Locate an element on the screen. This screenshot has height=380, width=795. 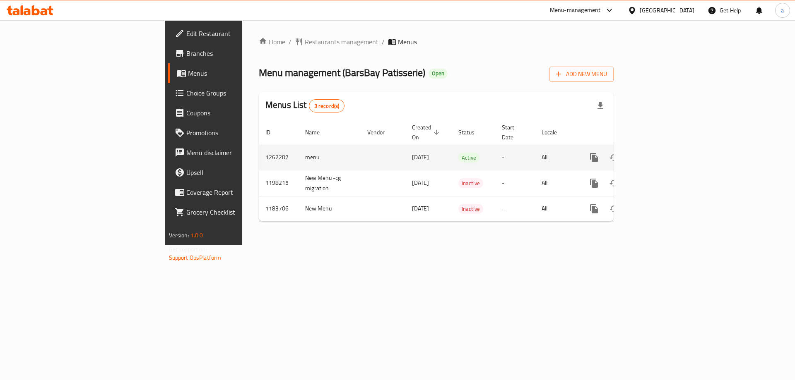
span: Edit Restaurant is located at coordinates (238, 34).